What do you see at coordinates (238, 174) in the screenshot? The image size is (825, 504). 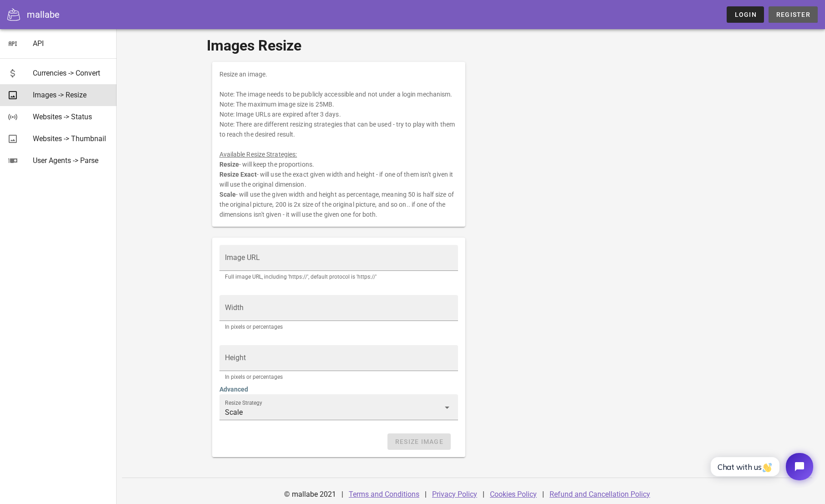 I see `b: Resize Exact` at bounding box center [238, 174].